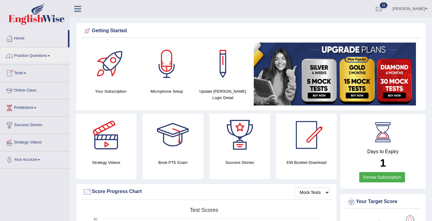  What do you see at coordinates (240, 162) in the screenshot?
I see `h4: Success Stories` at bounding box center [240, 162].